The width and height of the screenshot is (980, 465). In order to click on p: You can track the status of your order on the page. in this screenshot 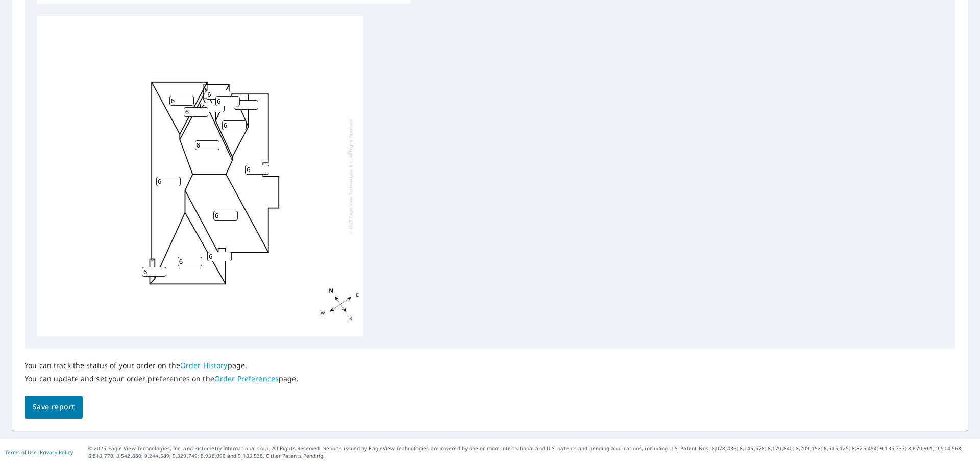, I will do `click(161, 365)`.